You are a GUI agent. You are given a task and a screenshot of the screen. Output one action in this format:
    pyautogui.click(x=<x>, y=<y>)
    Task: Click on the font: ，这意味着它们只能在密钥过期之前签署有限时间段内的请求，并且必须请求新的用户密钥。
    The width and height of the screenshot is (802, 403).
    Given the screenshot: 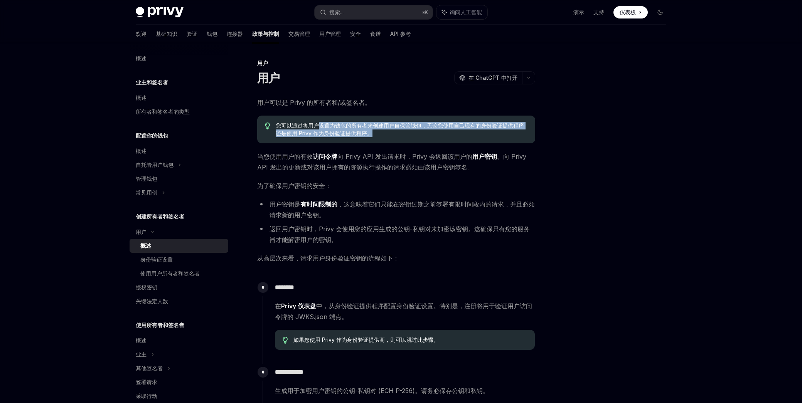 What is the action you would take?
    pyautogui.click(x=402, y=210)
    